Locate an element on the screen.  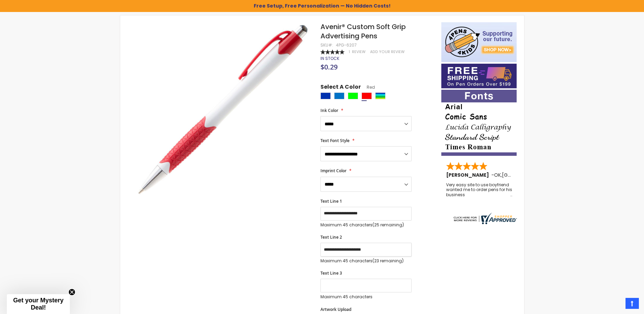
div: Red is located at coordinates (366, 96).